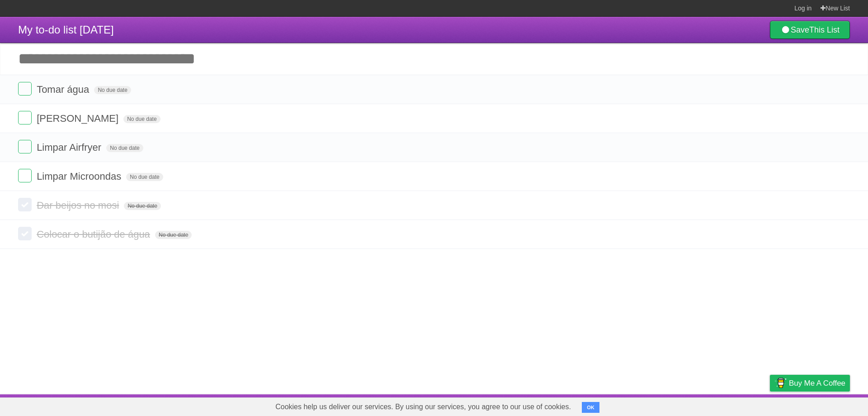 Image resolution: width=868 pixels, height=416 pixels. What do you see at coordinates (810, 383) in the screenshot?
I see `a: Buy me a coffee` at bounding box center [810, 383].